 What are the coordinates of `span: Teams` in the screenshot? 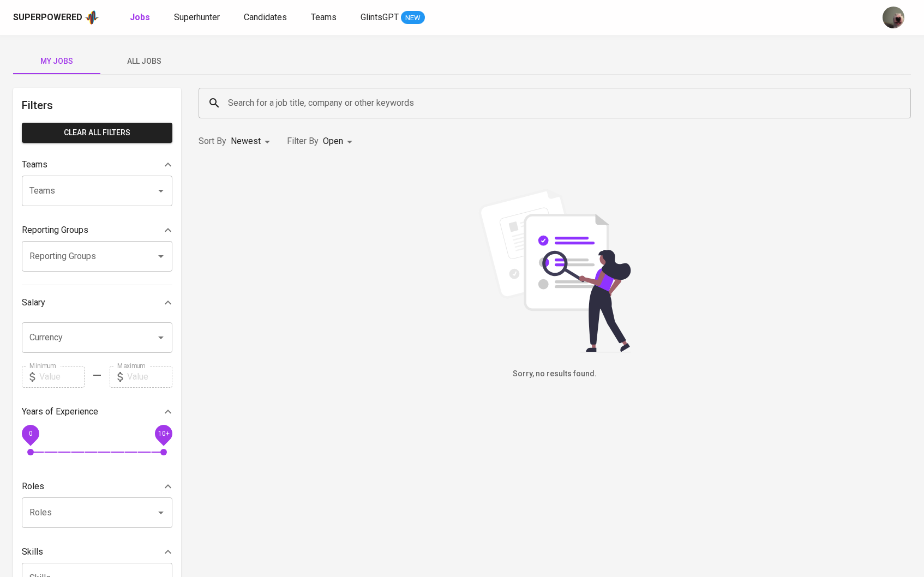 It's located at (323, 17).